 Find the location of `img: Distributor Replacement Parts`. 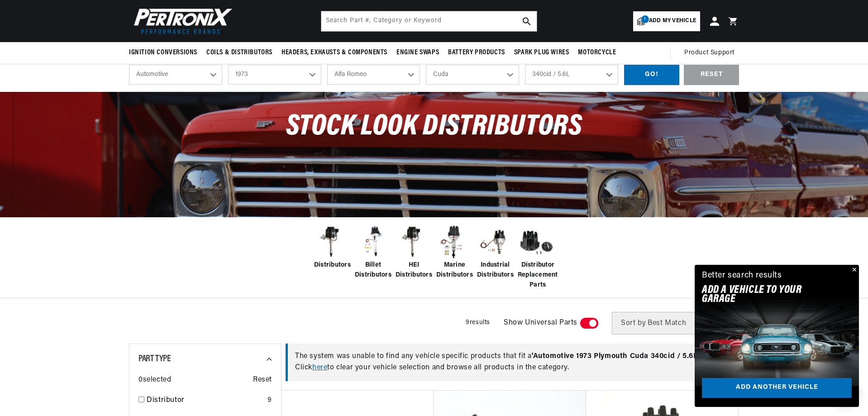

img: Distributor Replacement Parts is located at coordinates (536, 243).